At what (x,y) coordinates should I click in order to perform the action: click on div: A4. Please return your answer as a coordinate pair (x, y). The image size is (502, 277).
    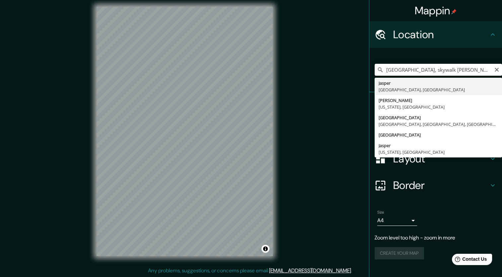
    Looking at the image, I should click on (397, 220).